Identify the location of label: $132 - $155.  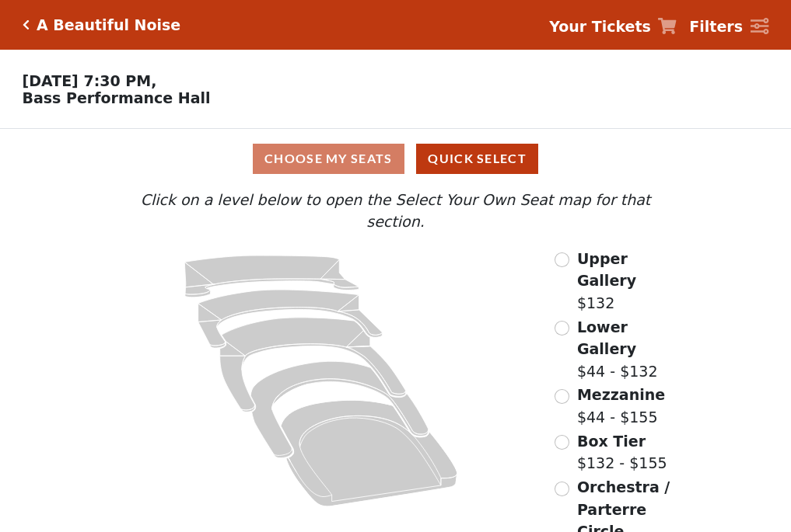
(622, 452).